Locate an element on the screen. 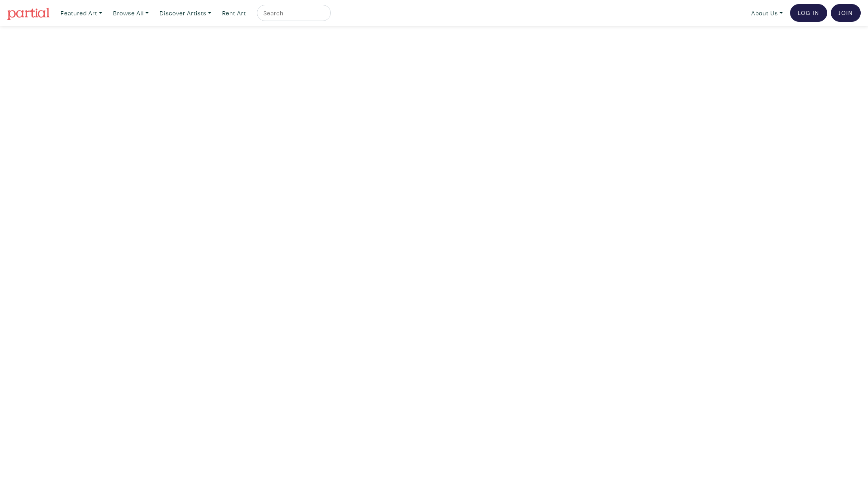  a: Rent Art is located at coordinates (234, 13).